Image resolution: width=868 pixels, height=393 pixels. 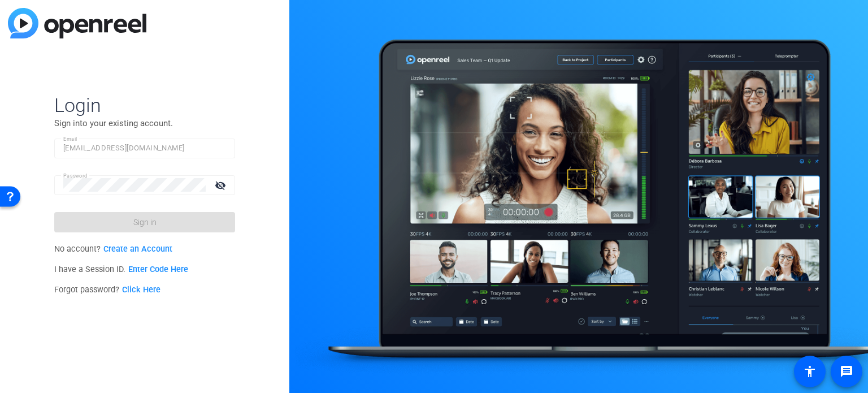 What do you see at coordinates (222, 185) in the screenshot?
I see `mat-icon: visibility_off` at bounding box center [222, 185].